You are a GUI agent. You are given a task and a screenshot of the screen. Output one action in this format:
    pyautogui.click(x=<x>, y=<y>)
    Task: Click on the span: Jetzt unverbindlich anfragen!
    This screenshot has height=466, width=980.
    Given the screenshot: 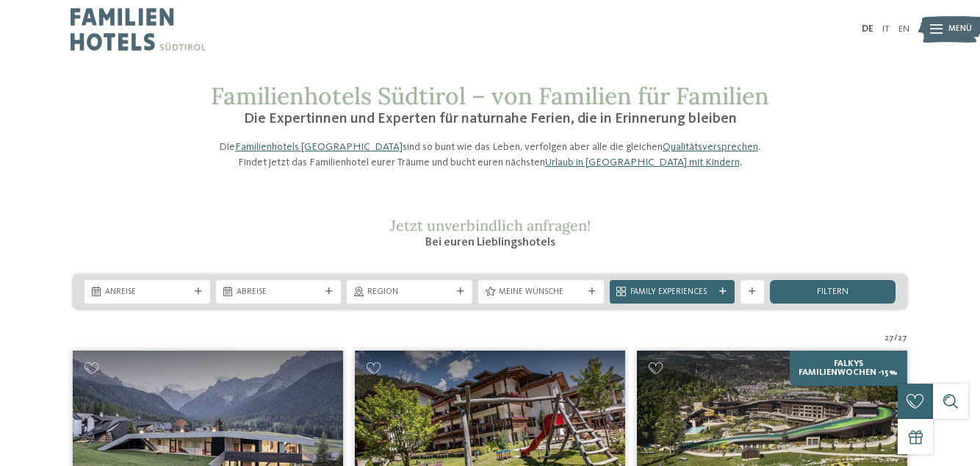 What is the action you would take?
    pyautogui.click(x=490, y=225)
    